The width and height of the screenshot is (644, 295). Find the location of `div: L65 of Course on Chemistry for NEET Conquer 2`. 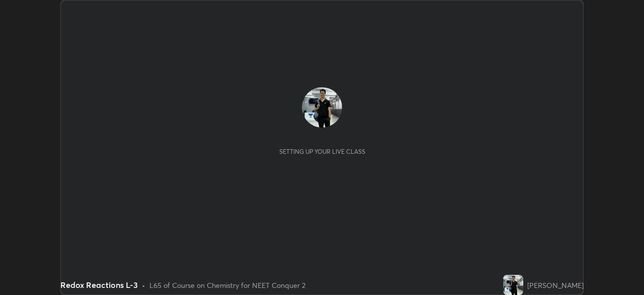

div: L65 of Course on Chemistry for NEET Conquer 2 is located at coordinates (227, 285).